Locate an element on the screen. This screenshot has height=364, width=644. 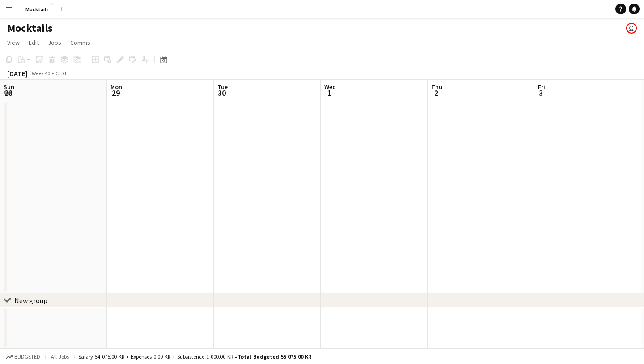
span: Budgeted is located at coordinates (27, 357).